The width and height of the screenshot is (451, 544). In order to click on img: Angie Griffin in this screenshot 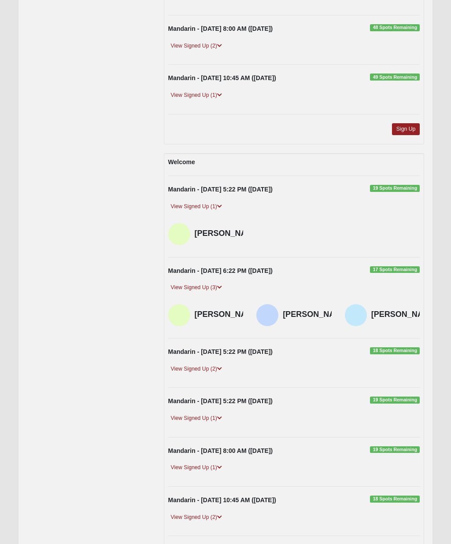, I will do `click(356, 315)`.